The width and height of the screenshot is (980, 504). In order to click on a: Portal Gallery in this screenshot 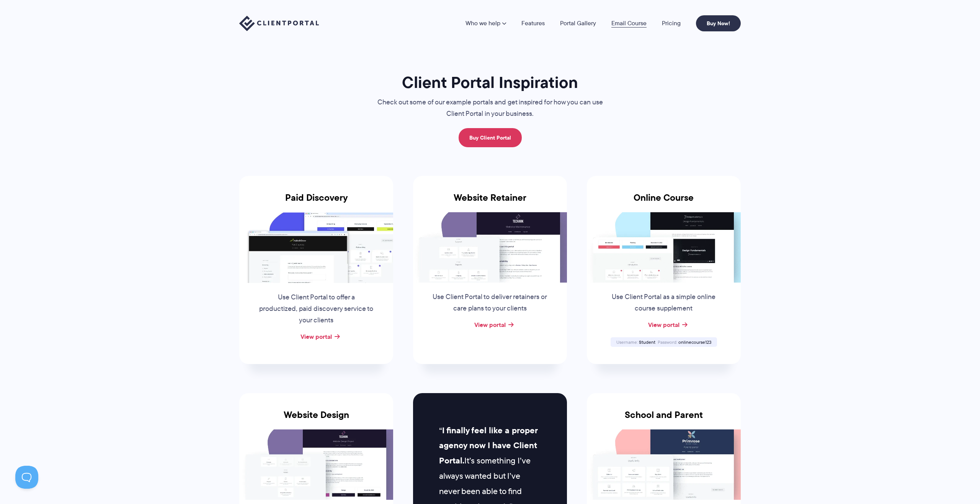, I will do `click(578, 23)`.